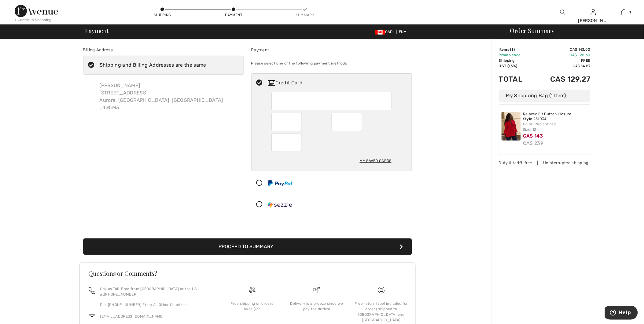  What do you see at coordinates (556, 127) in the screenshot?
I see `div: Color: Radiant red Size: 12` at bounding box center [556, 127].